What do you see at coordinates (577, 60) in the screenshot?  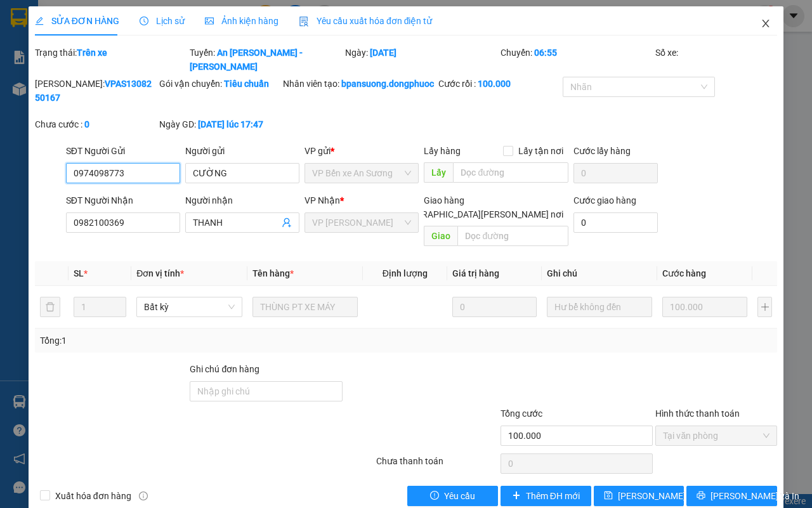 I see `div: Chuyến:` at bounding box center [577, 60].